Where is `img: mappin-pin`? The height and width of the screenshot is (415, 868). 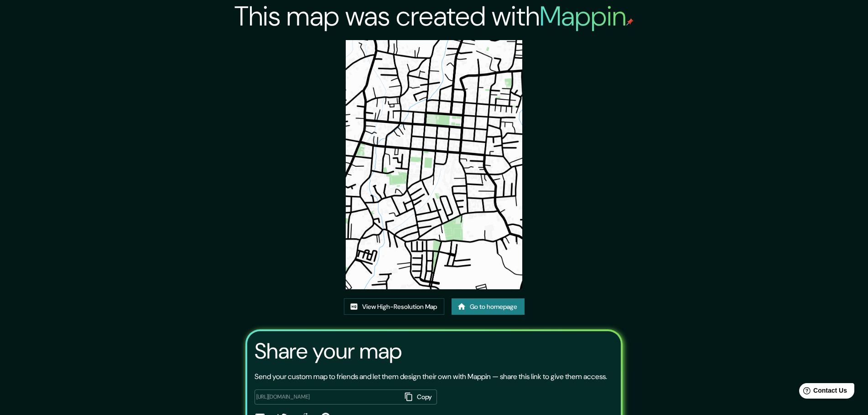
img: mappin-pin is located at coordinates (630, 22).